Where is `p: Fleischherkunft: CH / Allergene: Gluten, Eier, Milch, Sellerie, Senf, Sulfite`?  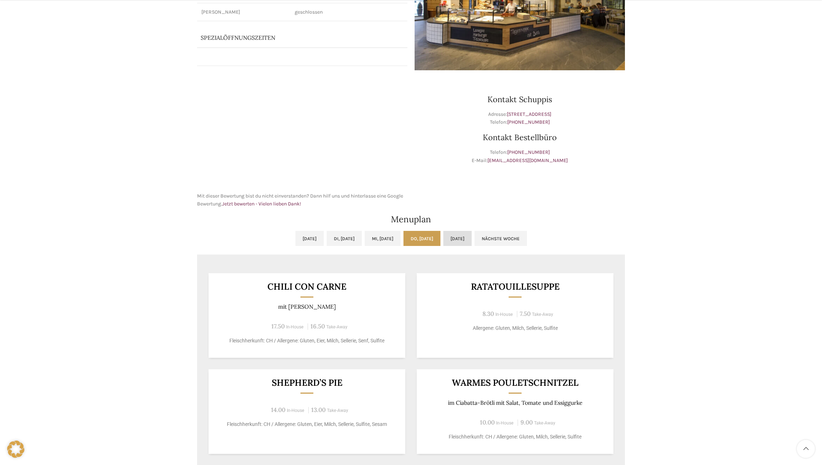 p: Fleischherkunft: CH / Allergene: Gluten, Eier, Milch, Sellerie, Senf, Sulfite is located at coordinates (307, 341).